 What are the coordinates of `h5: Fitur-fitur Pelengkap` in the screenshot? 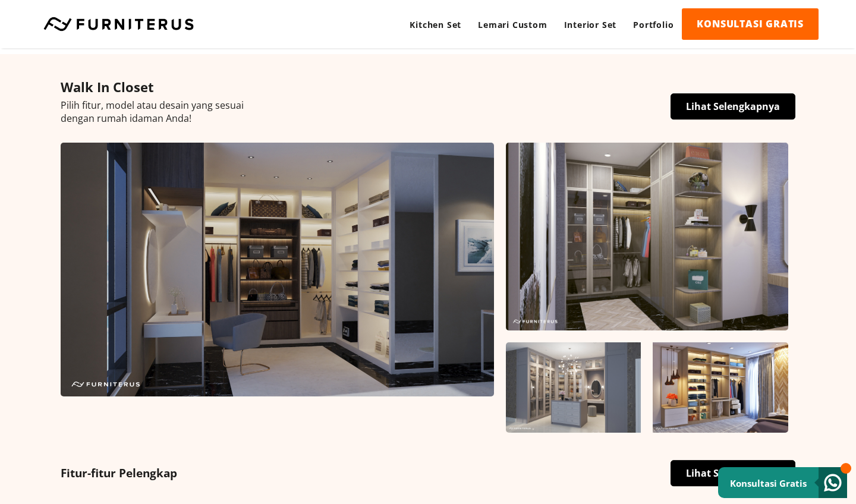 It's located at (428, 476).